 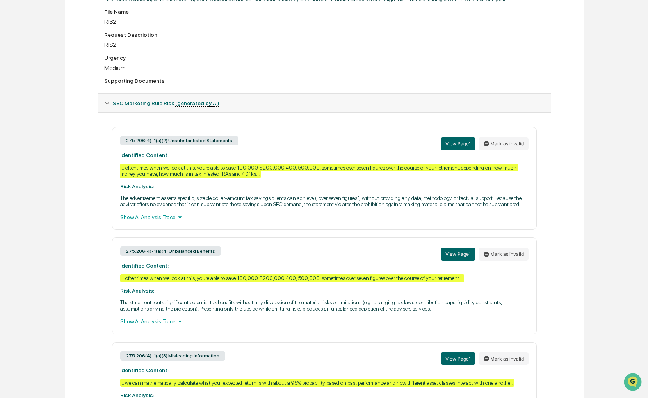 I want to click on div: We're available if you need us!, so click(x=71, y=70).